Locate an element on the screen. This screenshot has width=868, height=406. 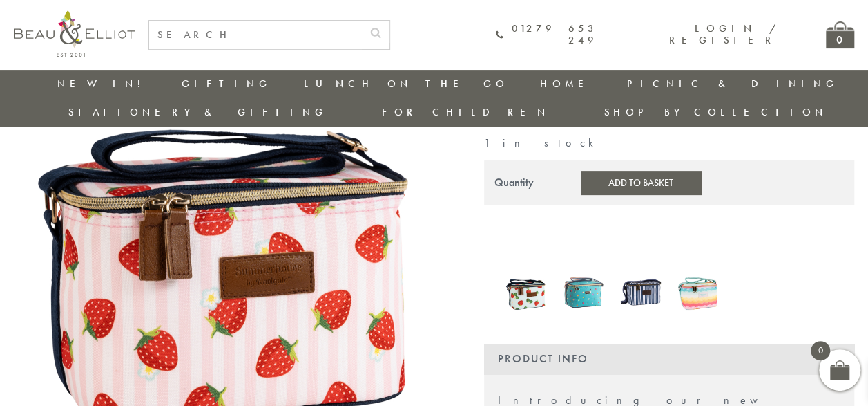
a: Coconut Grove Personal Picnic Cool Bag 4L is located at coordinates (698, 294).